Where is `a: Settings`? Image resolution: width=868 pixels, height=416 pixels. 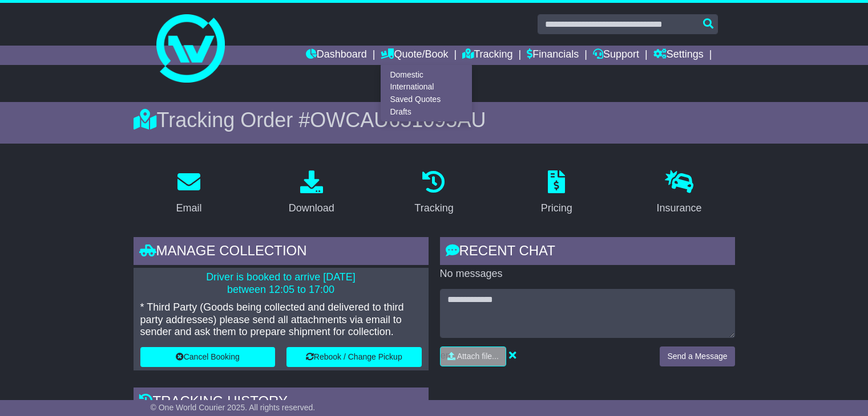
a: Settings is located at coordinates (679, 56).